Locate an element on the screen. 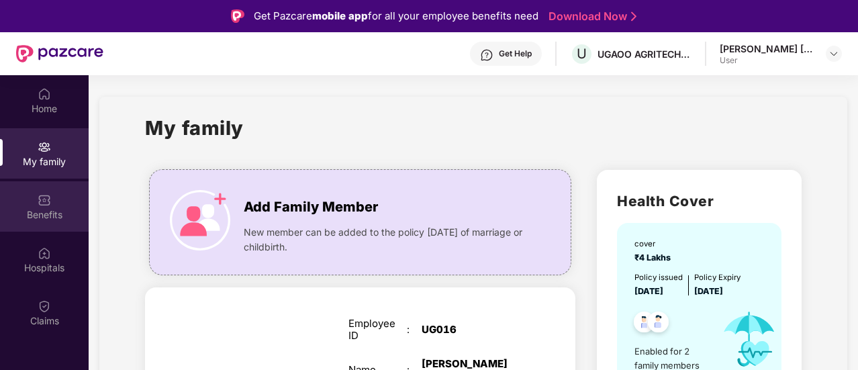  div: UG016 is located at coordinates (473, 330).